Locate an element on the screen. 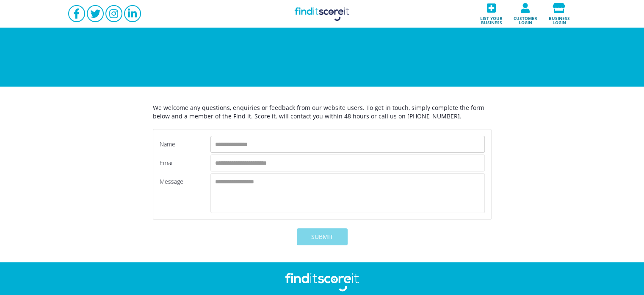 The width and height of the screenshot is (644, 295). div: Message is located at coordinates (185, 193).